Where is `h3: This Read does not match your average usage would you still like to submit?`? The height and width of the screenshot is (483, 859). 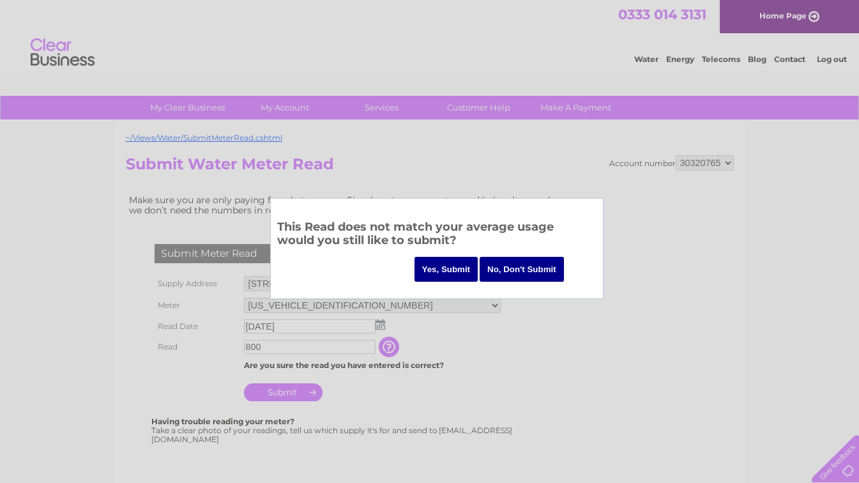
h3: This Read does not match your average usage would you still like to submit? is located at coordinates (437, 235).